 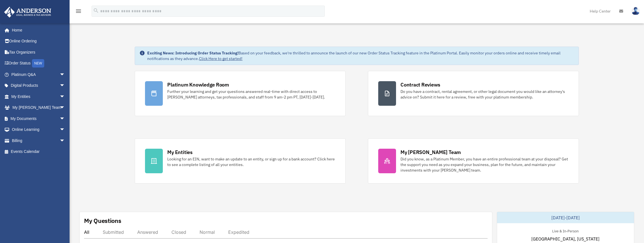 I want to click on a: Order StatusNEW, so click(x=39, y=63).